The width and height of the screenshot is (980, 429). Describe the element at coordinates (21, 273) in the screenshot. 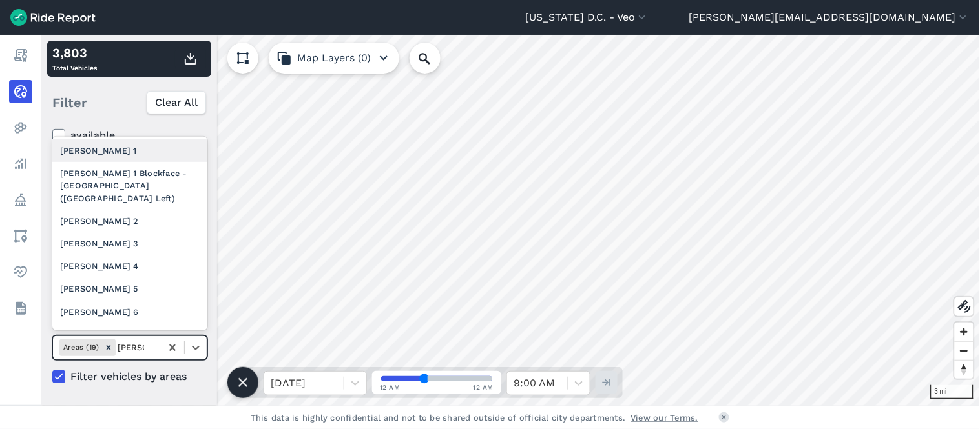

I see `a: Health` at that location.